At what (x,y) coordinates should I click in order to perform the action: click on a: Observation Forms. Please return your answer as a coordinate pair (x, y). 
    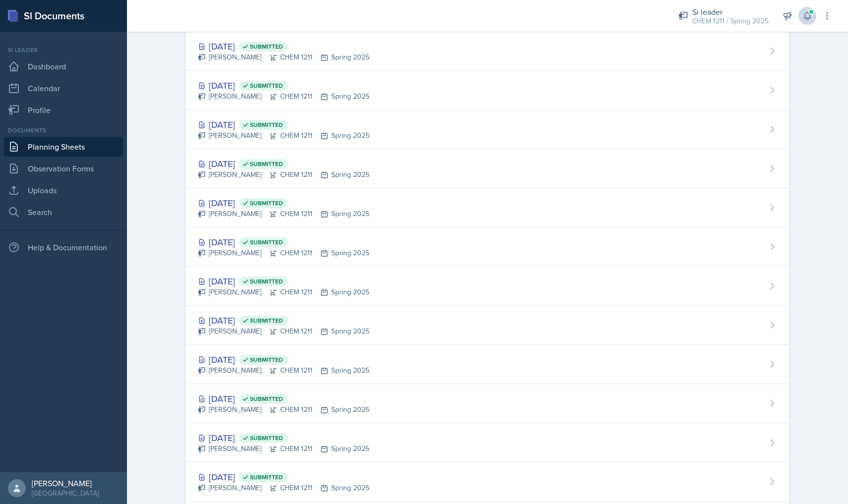
    Looking at the image, I should click on (63, 169).